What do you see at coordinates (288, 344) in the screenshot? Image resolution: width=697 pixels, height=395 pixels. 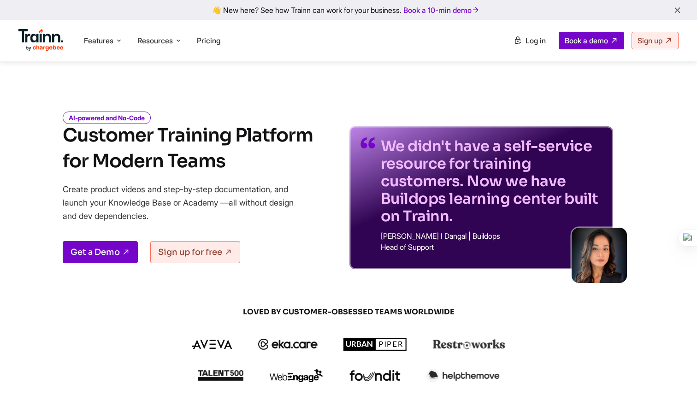 I see `img: ekacare logo` at bounding box center [288, 344].